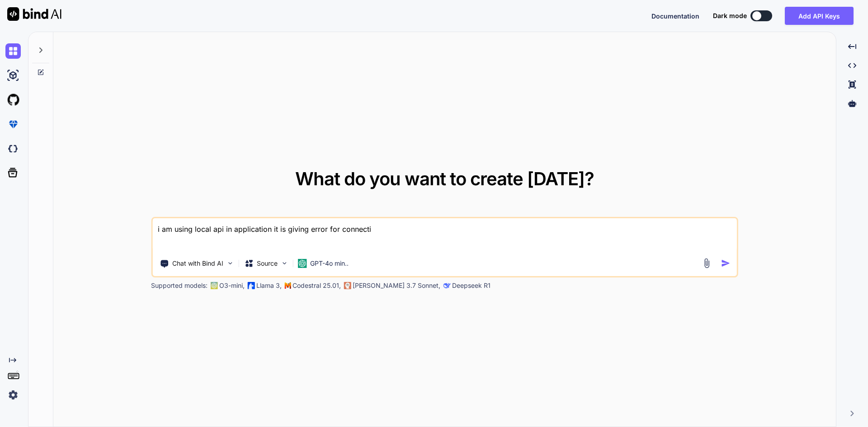 This screenshot has height=427, width=868. Describe the element at coordinates (214, 286) in the screenshot. I see `img: GPT-4` at that location.